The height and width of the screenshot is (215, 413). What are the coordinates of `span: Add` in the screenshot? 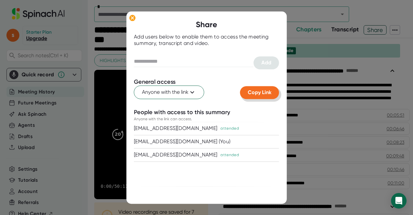 It's located at (266, 62).